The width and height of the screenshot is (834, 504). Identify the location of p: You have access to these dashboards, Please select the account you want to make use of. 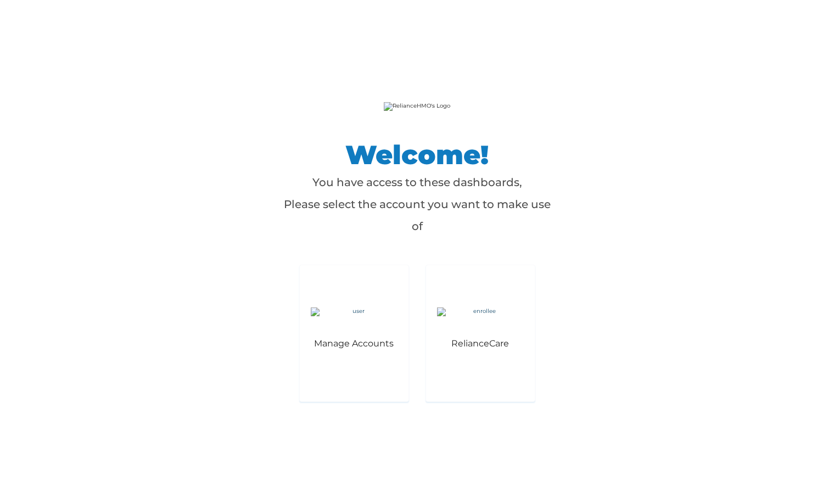
(417, 204).